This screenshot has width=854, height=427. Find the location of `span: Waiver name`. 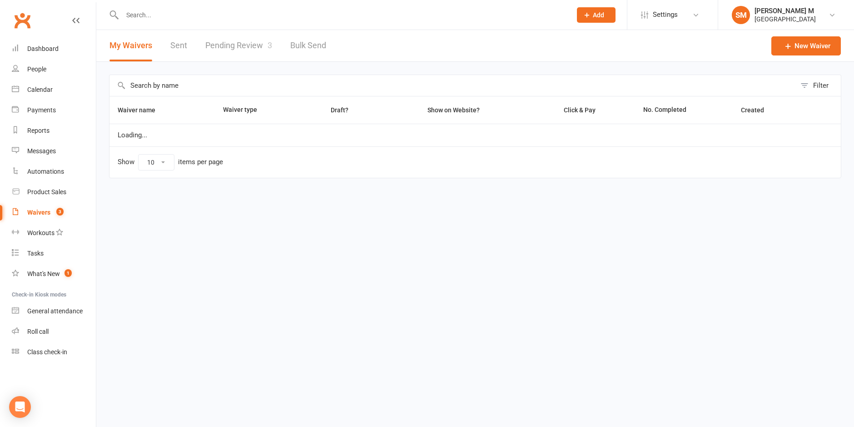

span: Waiver name is located at coordinates (141, 110).